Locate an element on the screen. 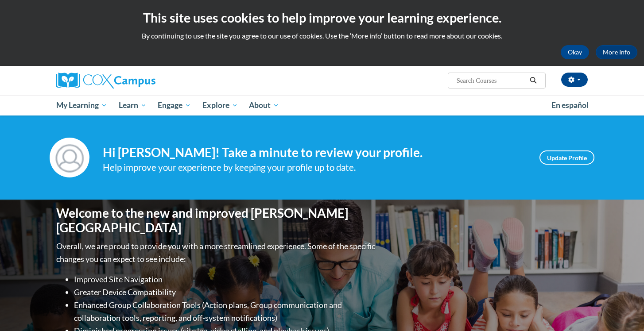 This screenshot has height=331, width=644. a: Learn is located at coordinates (132, 106).